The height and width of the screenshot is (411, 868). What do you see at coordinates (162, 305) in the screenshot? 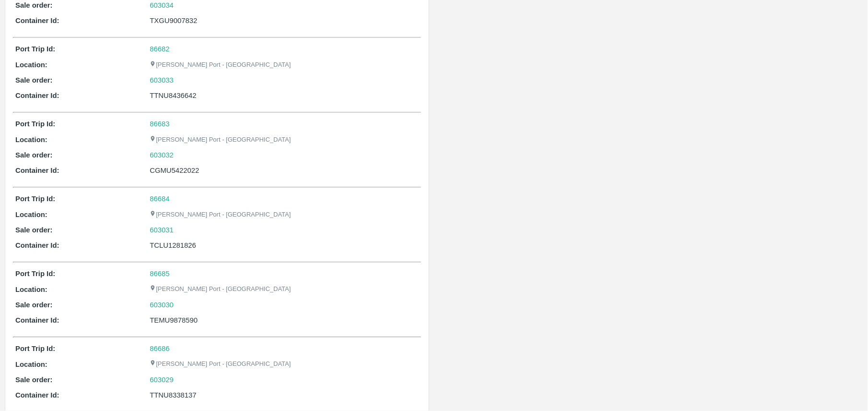
I see `a: 603030` at bounding box center [162, 305].